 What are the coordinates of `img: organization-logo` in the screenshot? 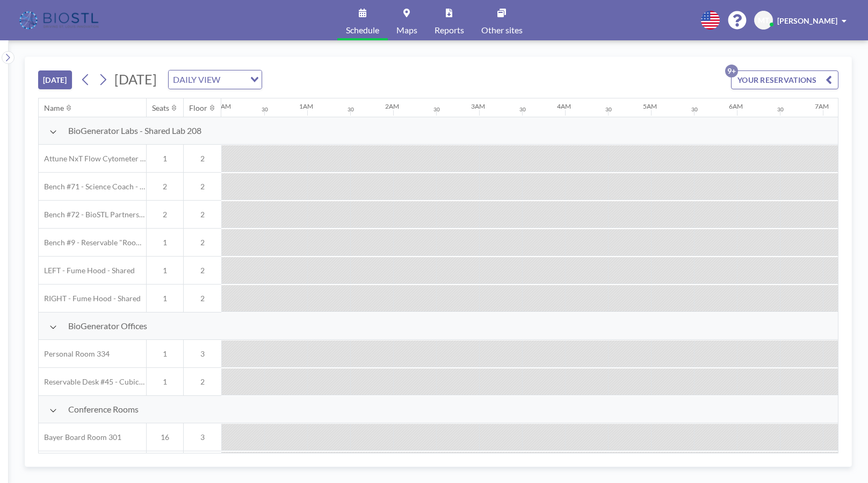 It's located at (59, 21).